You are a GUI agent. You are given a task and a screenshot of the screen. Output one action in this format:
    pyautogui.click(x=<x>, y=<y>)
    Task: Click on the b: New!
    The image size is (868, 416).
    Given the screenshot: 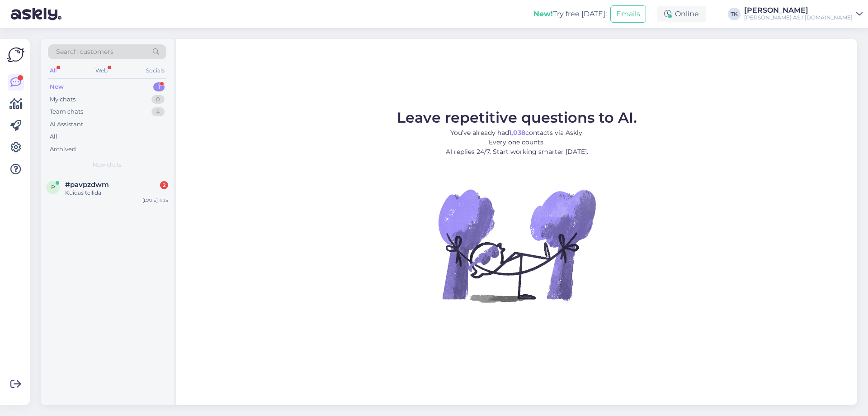 What is the action you would take?
    pyautogui.click(x=543, y=13)
    